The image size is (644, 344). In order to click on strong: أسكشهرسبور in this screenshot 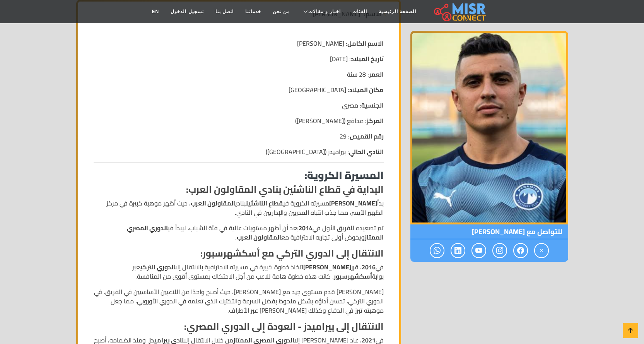, I will do `click(353, 276)`.